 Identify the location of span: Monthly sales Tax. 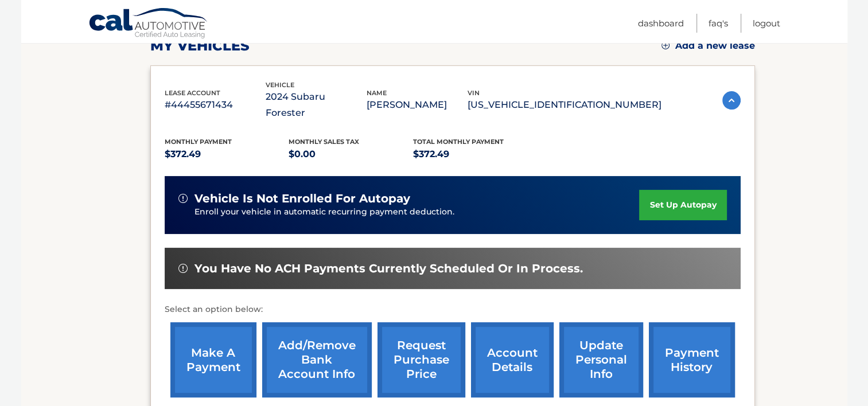
(324, 142).